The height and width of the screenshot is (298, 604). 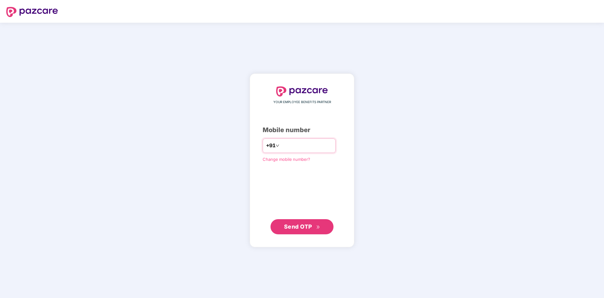 What do you see at coordinates (318, 227) in the screenshot?
I see `span: double-right` at bounding box center [318, 227].